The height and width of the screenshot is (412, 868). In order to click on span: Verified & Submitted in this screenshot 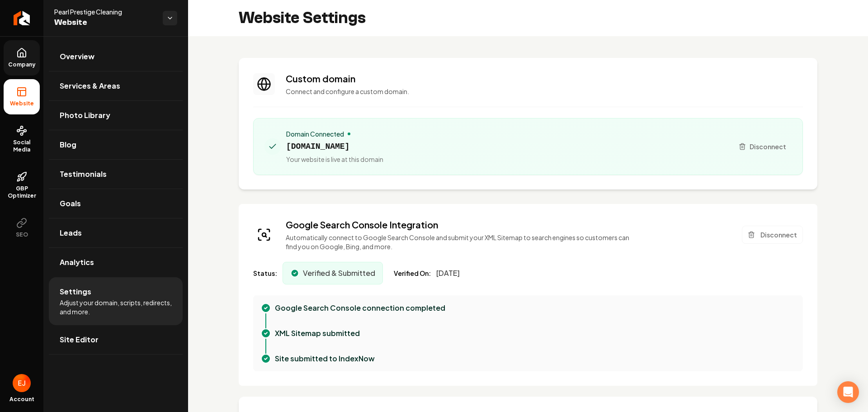, I will do `click(339, 273)`.